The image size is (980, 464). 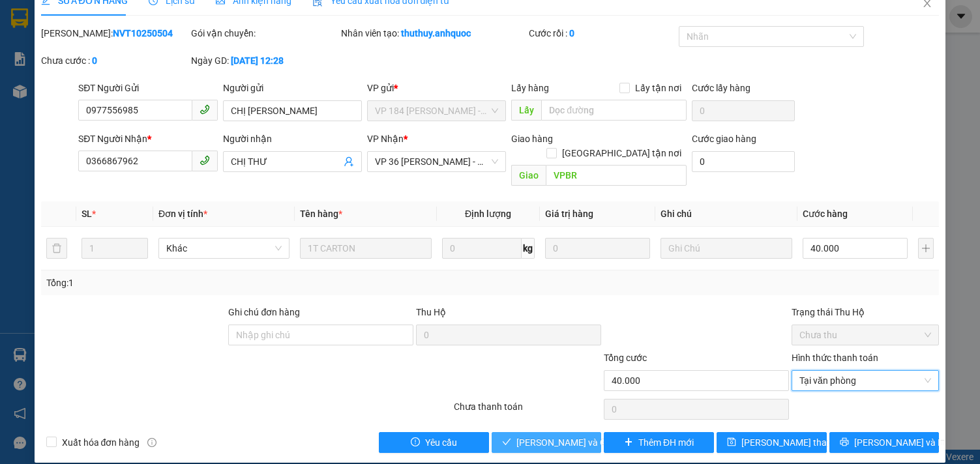 I want to click on div: Chưa thanh toán, so click(x=528, y=410).